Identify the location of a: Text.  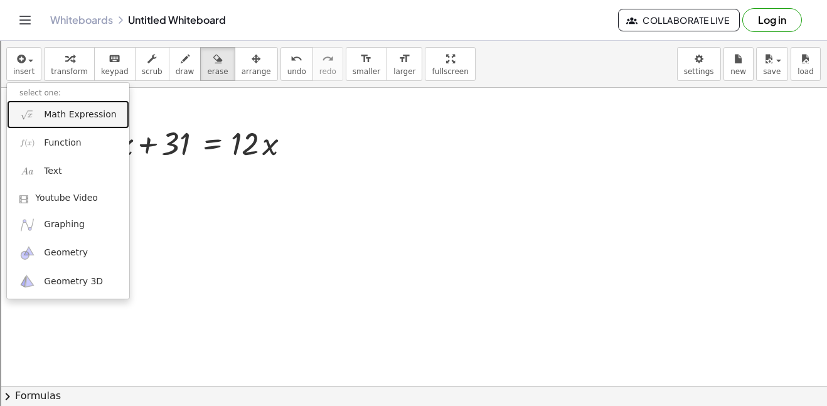
(68, 171).